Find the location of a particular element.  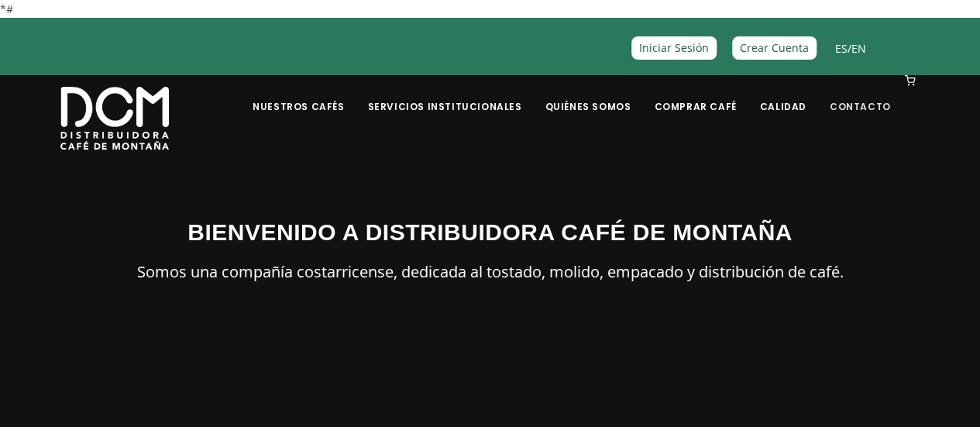

a: Contacto is located at coordinates (860, 95).